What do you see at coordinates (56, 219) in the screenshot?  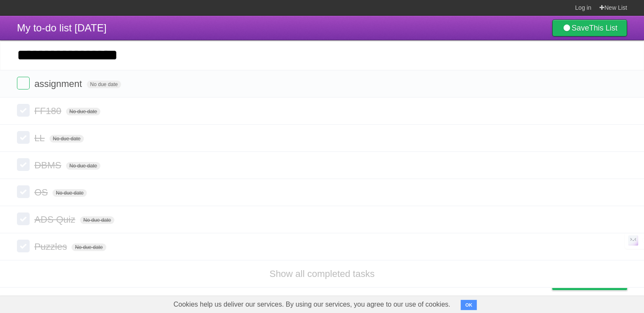 I see `span: ADS Quiz` at bounding box center [56, 219].